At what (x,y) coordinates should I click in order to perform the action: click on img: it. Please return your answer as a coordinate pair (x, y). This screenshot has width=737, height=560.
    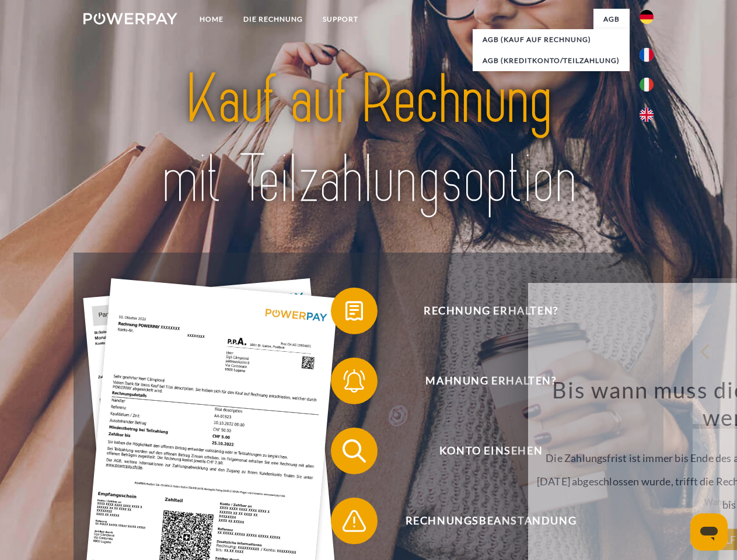
    Looking at the image, I should click on (647, 84).